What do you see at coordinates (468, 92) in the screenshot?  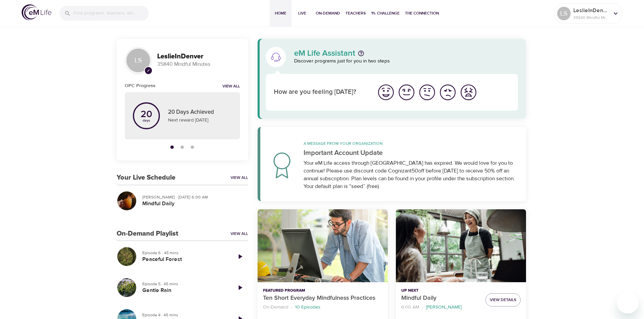 I see `button: I'm feeling worst` at bounding box center [468, 92].